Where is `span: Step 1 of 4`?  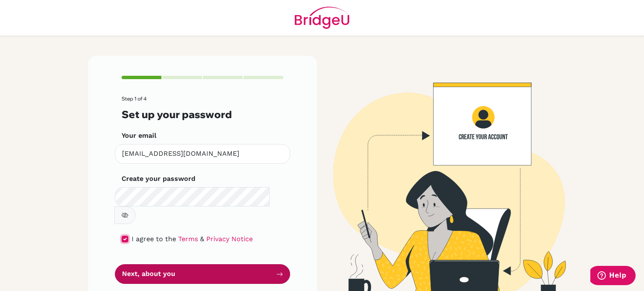 span: Step 1 of 4 is located at coordinates (134, 99).